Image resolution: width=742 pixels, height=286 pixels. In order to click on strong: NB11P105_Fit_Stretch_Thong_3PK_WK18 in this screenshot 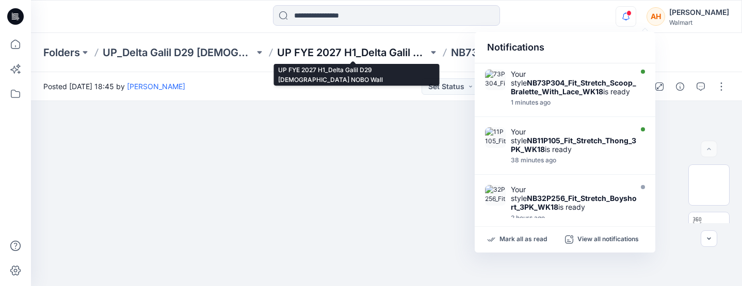, I will do `click(573, 145)`.